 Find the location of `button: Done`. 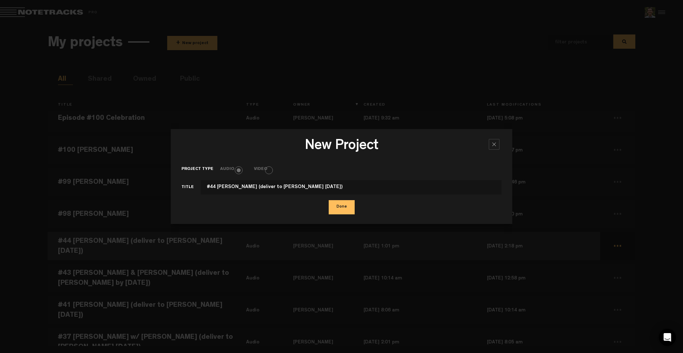

button: Done is located at coordinates (342, 207).